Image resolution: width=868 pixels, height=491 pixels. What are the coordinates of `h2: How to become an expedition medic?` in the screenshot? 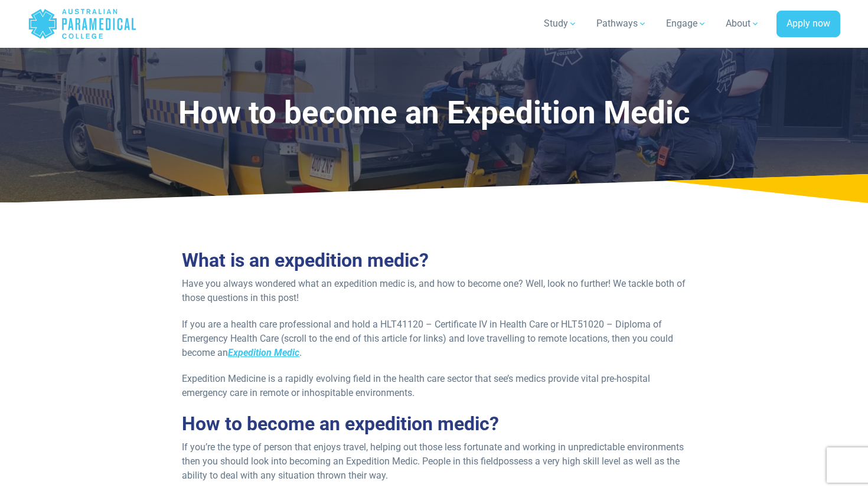 It's located at (433, 424).